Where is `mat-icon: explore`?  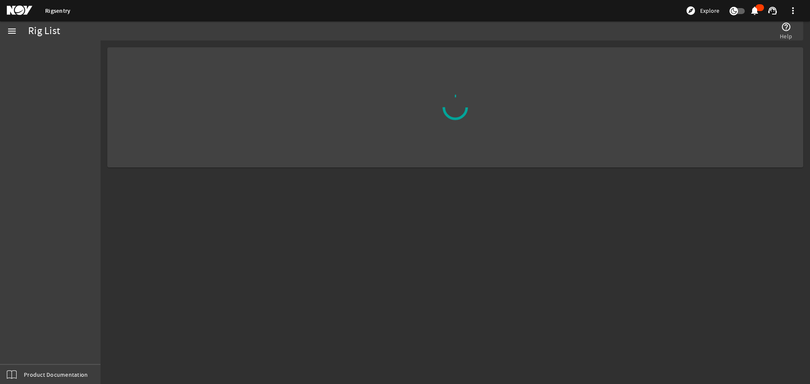
mat-icon: explore is located at coordinates (691, 11).